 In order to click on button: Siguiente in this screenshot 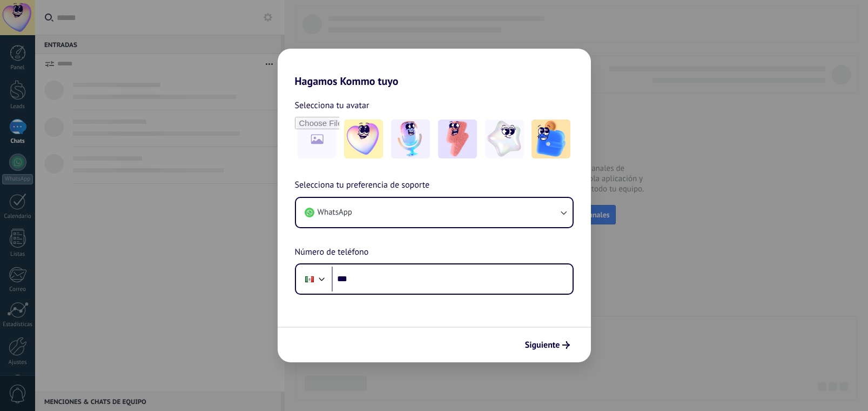, I will do `click(547, 345)`.